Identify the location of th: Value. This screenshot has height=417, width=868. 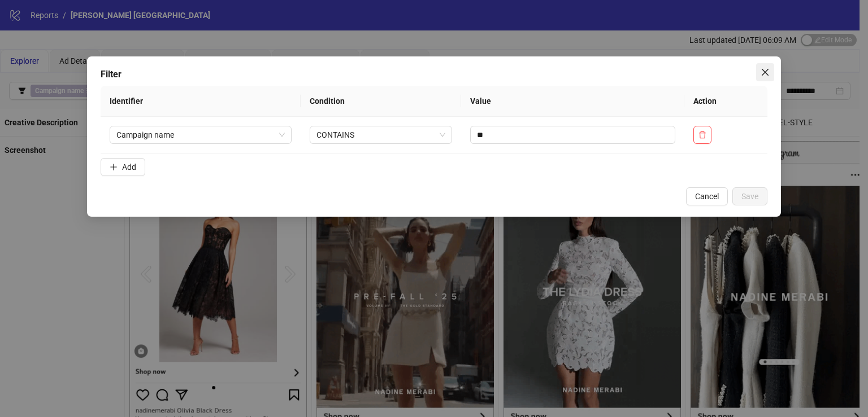
(572, 101).